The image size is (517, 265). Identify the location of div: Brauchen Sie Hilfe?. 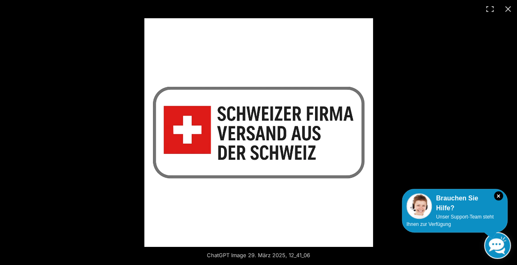
(455, 203).